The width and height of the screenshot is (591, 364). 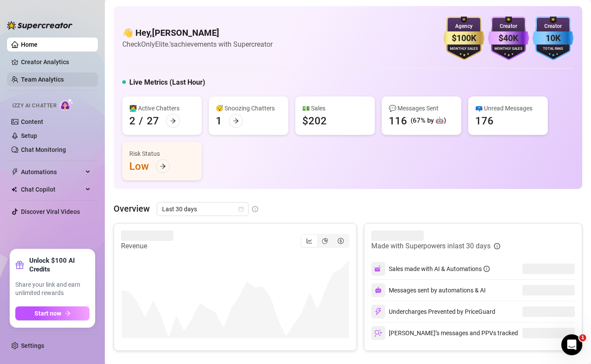 What do you see at coordinates (309, 241) in the screenshot?
I see `span: line-chart` at bounding box center [309, 241].